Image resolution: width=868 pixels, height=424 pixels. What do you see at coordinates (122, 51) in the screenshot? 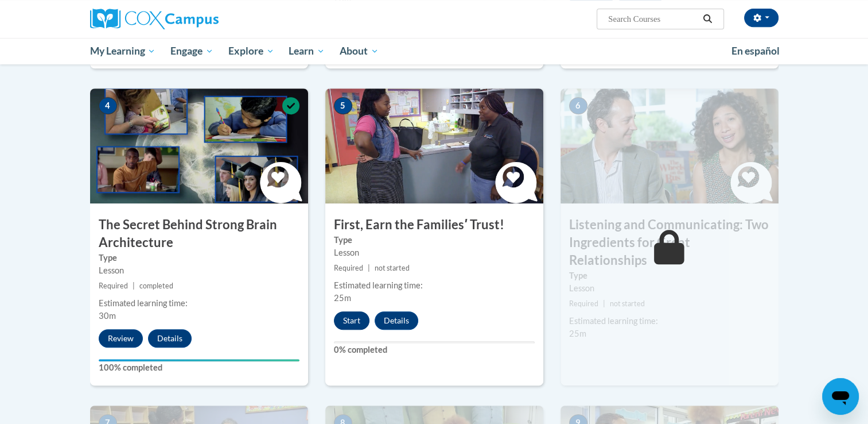
I see `span: My Learning` at bounding box center [122, 51].